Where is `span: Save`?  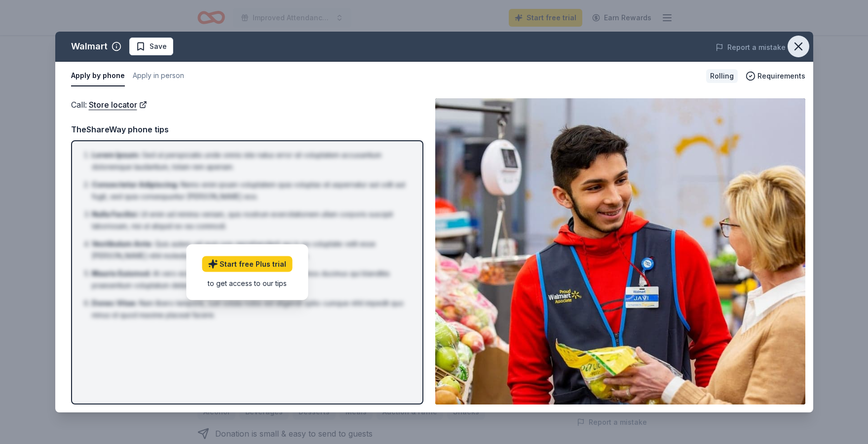 span: Save is located at coordinates (158, 47).